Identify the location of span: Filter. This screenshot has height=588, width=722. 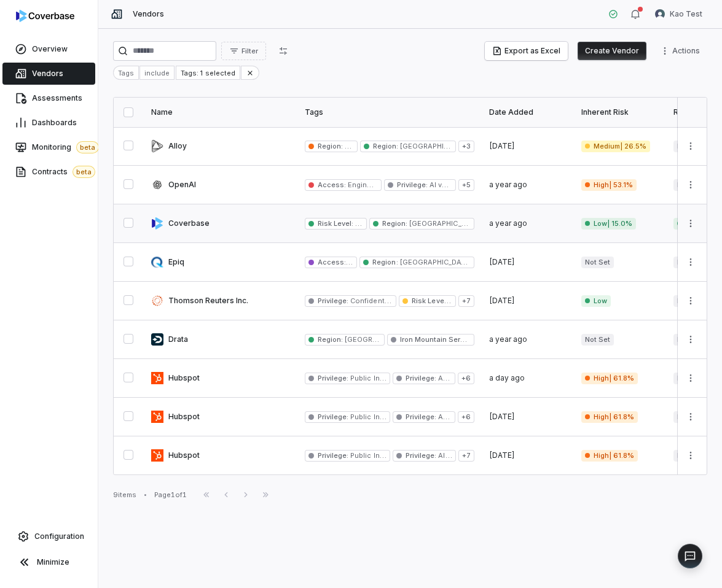
(249, 51).